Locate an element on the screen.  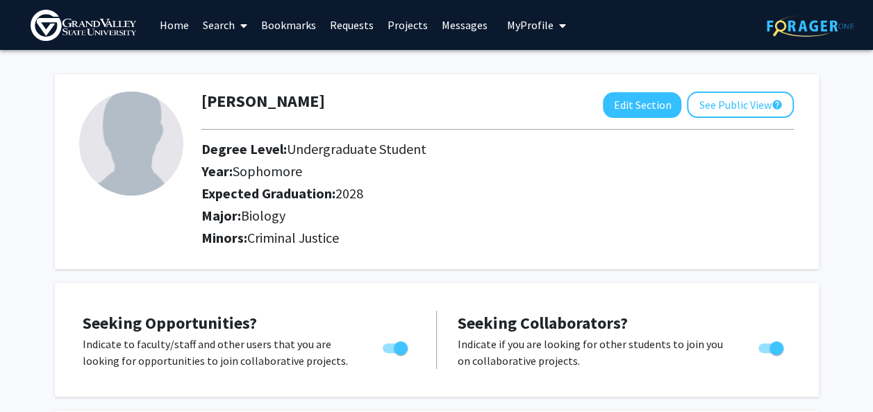
h2: Expected Graduation: is located at coordinates (466, 194).